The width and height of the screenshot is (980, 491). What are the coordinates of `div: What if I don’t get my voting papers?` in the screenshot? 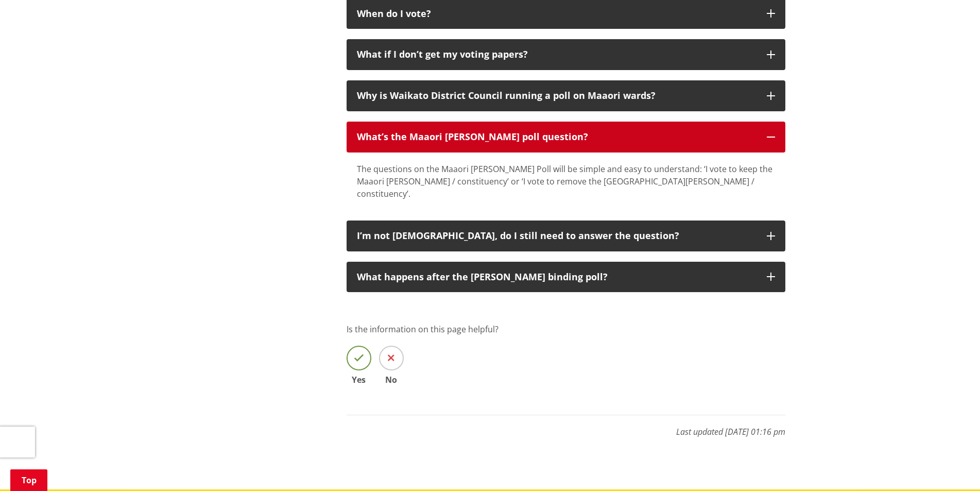 It's located at (557, 54).